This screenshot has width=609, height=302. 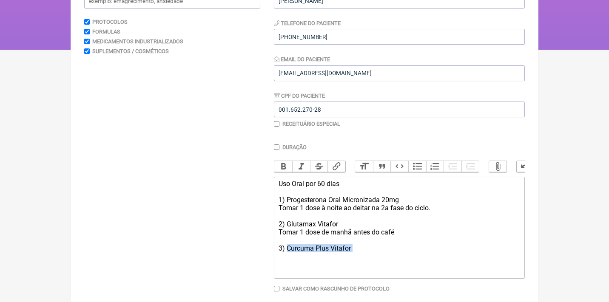 What do you see at coordinates (336, 289) in the screenshot?
I see `label: Salvar como rascunho de Protocolo` at bounding box center [336, 289].